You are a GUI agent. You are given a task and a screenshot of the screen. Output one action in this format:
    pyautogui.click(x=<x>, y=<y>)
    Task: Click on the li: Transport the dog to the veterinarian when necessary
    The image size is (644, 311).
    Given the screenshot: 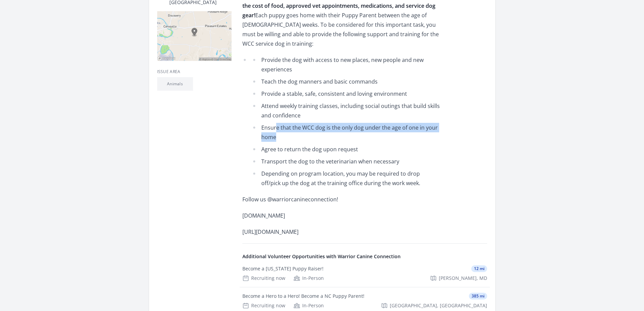 What is the action you would take?
    pyautogui.click(x=346, y=162)
    